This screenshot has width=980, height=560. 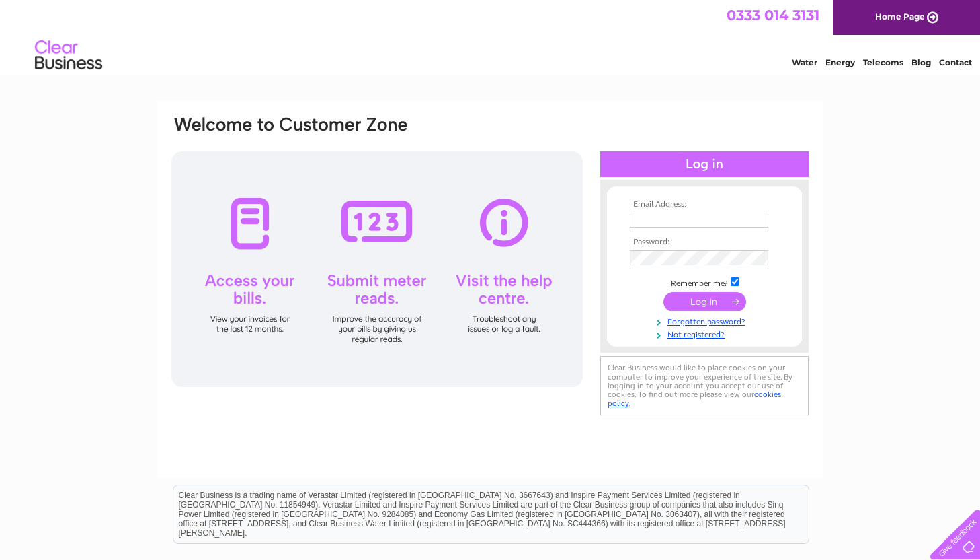 I want to click on input: Submit, so click(x=705, y=302).